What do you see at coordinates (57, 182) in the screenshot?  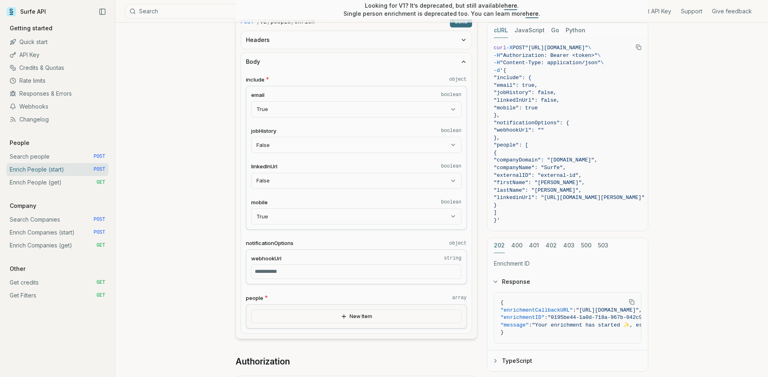 I see `a: Enrich People (get) GET` at bounding box center [57, 182].